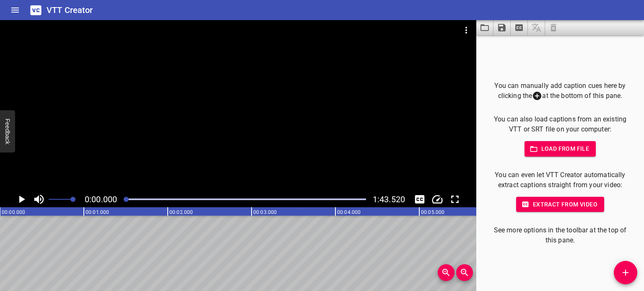 The image size is (644, 291). Describe the element at coordinates (437, 199) in the screenshot. I see `div: Playback Speed` at that location.